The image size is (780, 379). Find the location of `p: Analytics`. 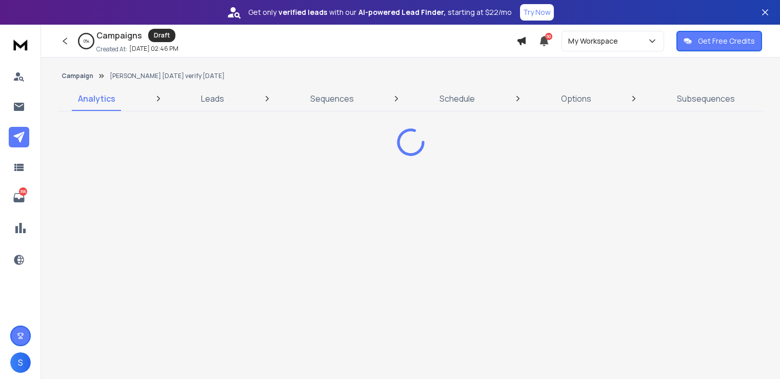

p: Analytics is located at coordinates (96, 98).